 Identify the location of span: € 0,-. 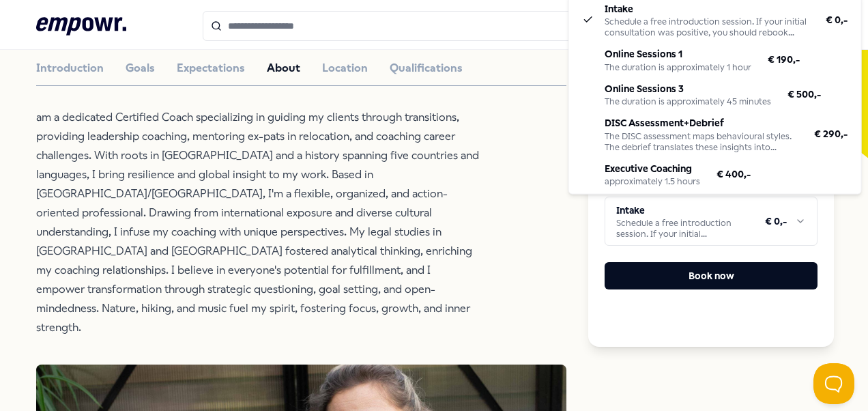
(836, 20).